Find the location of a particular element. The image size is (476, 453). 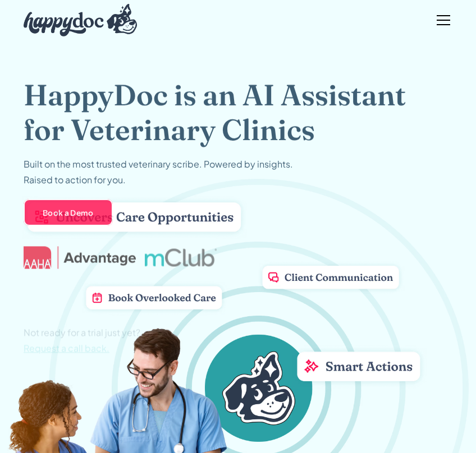

a: home is located at coordinates (80, 21).